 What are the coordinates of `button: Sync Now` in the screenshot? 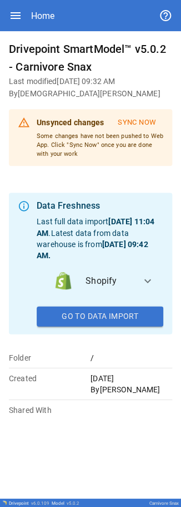 It's located at (137, 122).